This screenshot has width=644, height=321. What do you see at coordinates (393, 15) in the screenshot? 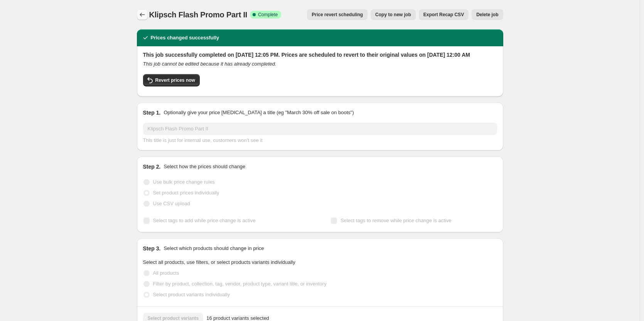
I see `button: Copy to new job` at bounding box center [393, 15].